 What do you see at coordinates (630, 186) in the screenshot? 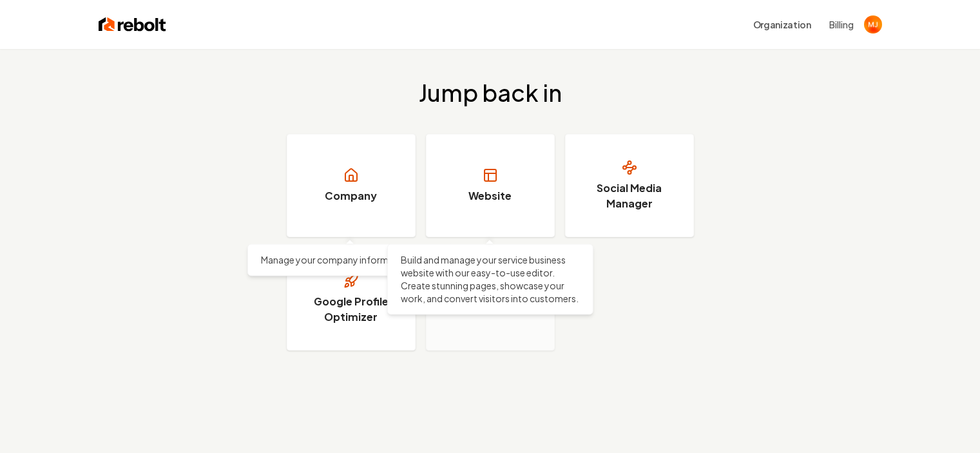
I see `a: Social Media Manager` at bounding box center [630, 186].